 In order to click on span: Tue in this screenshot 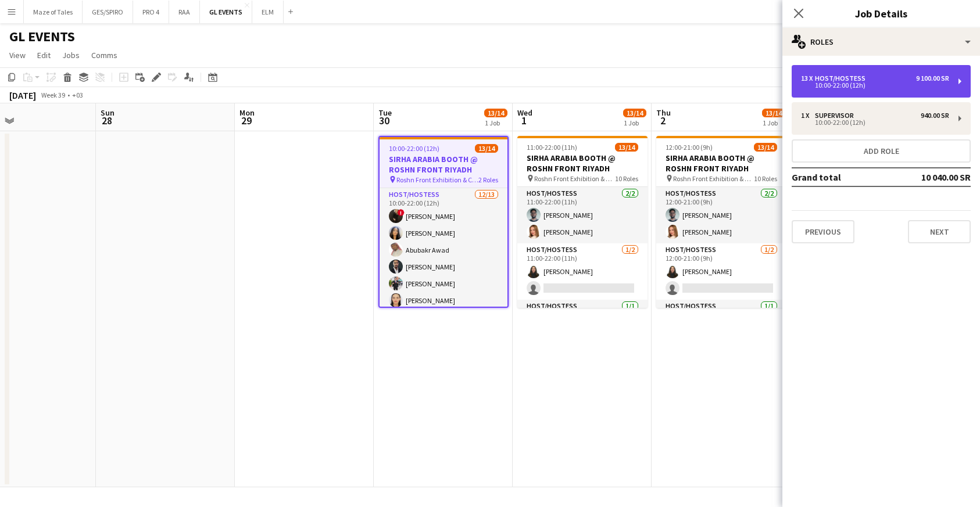, I will do `click(385, 113)`.